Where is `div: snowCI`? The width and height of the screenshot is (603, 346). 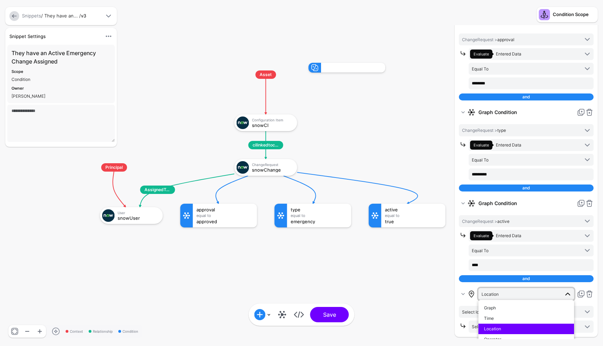 div: snowCI is located at coordinates (272, 125).